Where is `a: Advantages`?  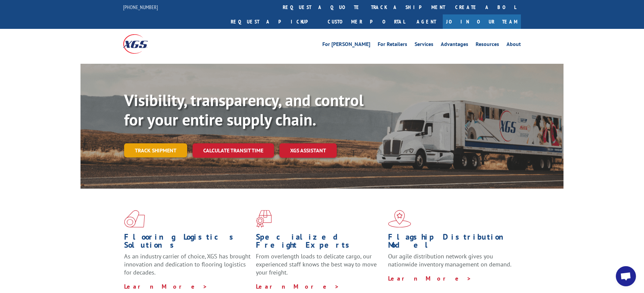 a: Advantages is located at coordinates (454, 45).